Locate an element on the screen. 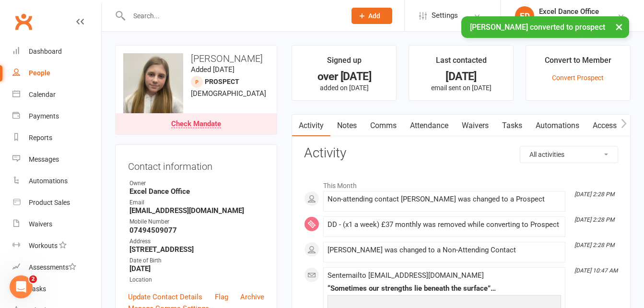 The image size is (644, 308). h3: Contact information is located at coordinates (196, 165).